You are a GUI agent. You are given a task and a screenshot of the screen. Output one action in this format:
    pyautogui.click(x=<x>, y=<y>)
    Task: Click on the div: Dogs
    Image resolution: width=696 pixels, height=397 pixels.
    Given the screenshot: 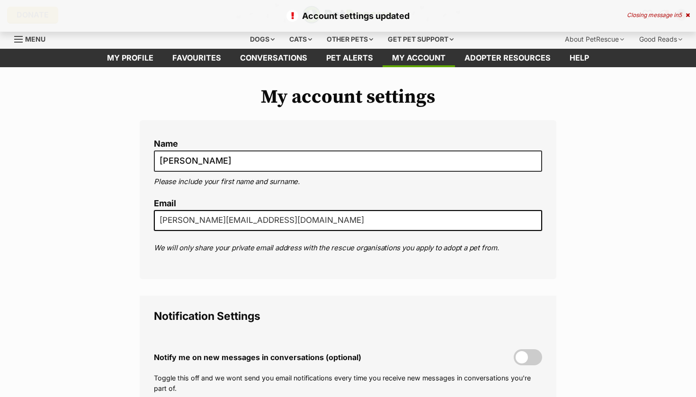 What is the action you would take?
    pyautogui.click(x=262, y=39)
    